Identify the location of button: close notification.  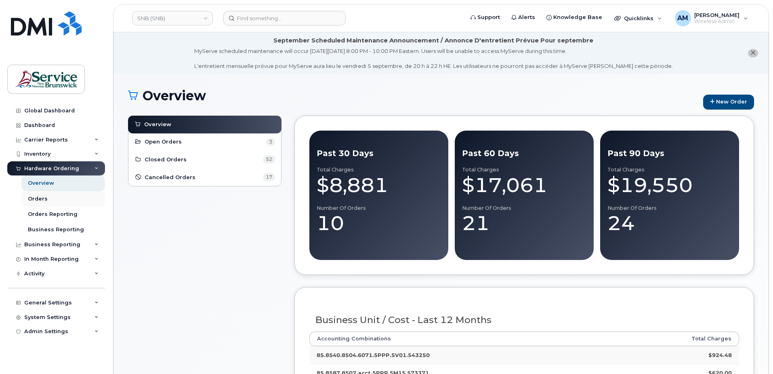
(753, 53).